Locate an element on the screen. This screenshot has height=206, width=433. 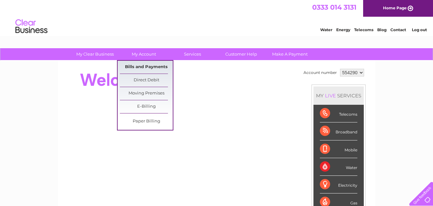
a: Moving Premises is located at coordinates (146, 93).